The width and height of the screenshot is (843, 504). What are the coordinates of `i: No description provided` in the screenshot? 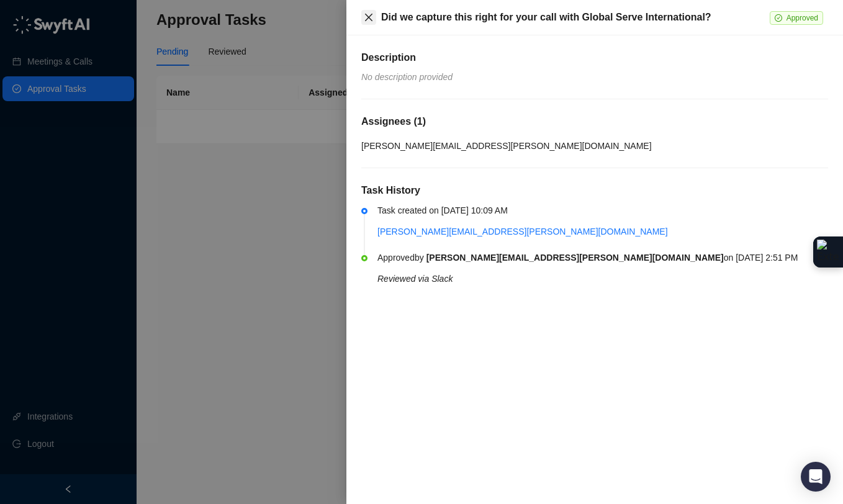 It's located at (407, 77).